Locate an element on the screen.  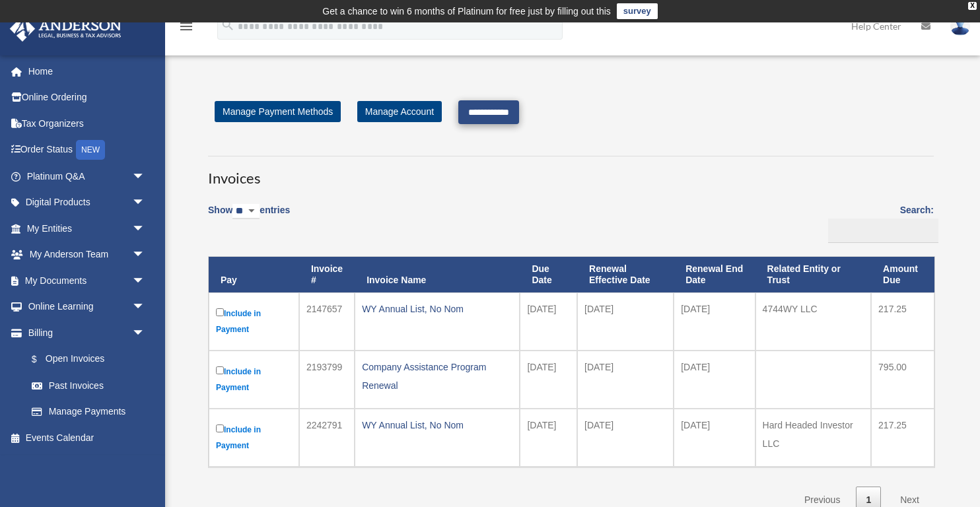
td: 2147657 is located at coordinates (327, 322).